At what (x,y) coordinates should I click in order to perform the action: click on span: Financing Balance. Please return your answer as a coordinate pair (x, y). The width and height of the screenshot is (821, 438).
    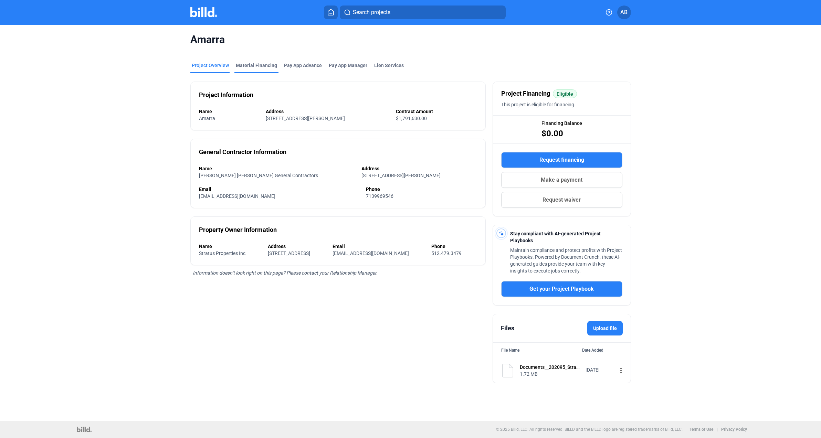
    Looking at the image, I should click on (562, 123).